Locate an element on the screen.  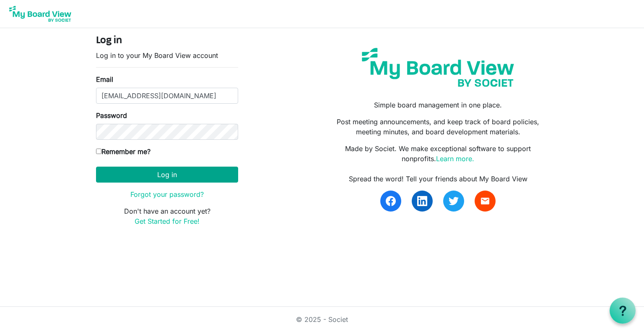
label: Remember me? is located at coordinates (124, 152).